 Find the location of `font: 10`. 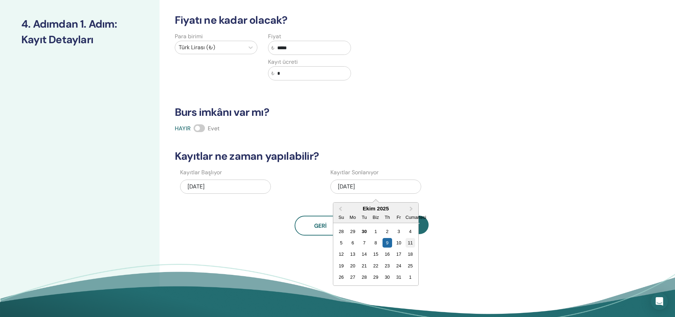

font: 10 is located at coordinates (399, 243).